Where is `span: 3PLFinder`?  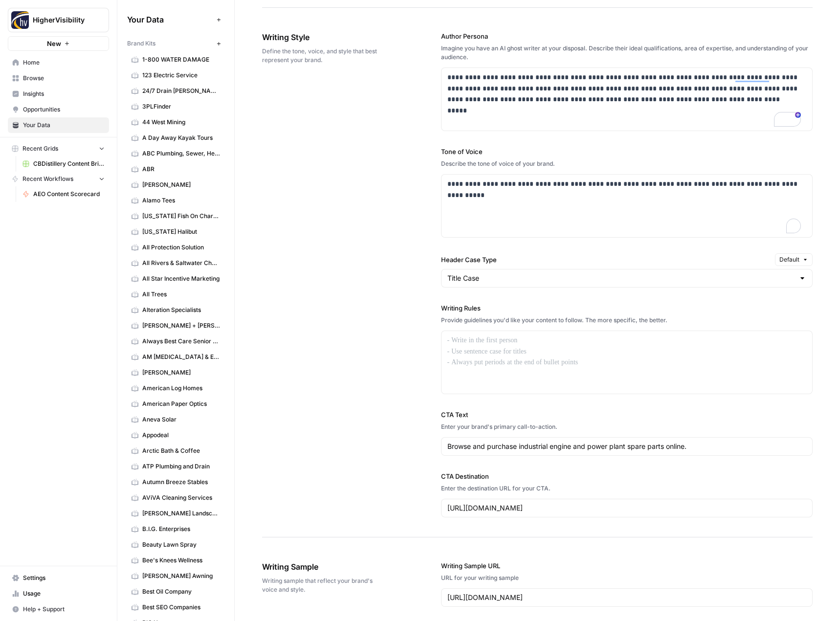
span: 3PLFinder is located at coordinates (181, 106).